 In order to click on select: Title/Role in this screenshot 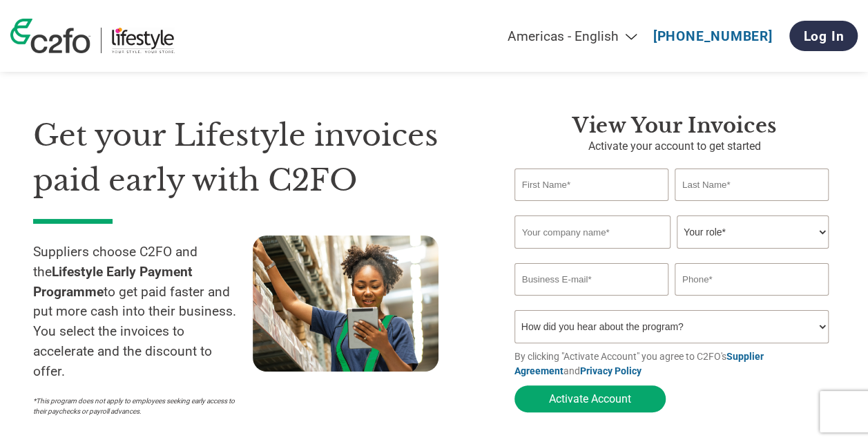, I will do `click(753, 232)`.